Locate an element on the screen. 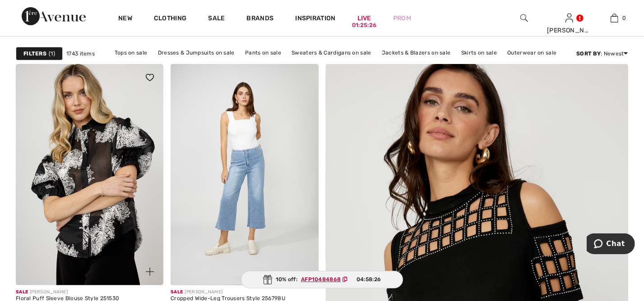 The height and width of the screenshot is (301, 644). ins: AFP10484868 is located at coordinates (321, 280).